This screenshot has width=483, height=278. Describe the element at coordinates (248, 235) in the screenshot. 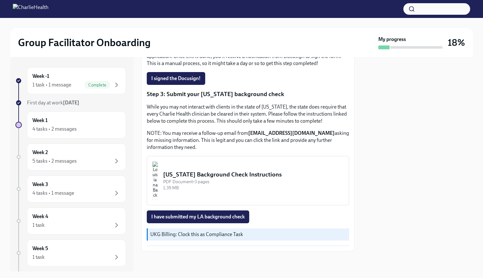

I see `p: UKG Billing: Clock this as Compliance Task` at that location.